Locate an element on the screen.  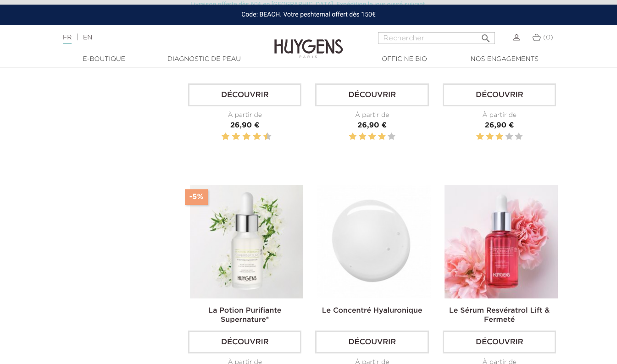
label: 7 is located at coordinates (252, 136).